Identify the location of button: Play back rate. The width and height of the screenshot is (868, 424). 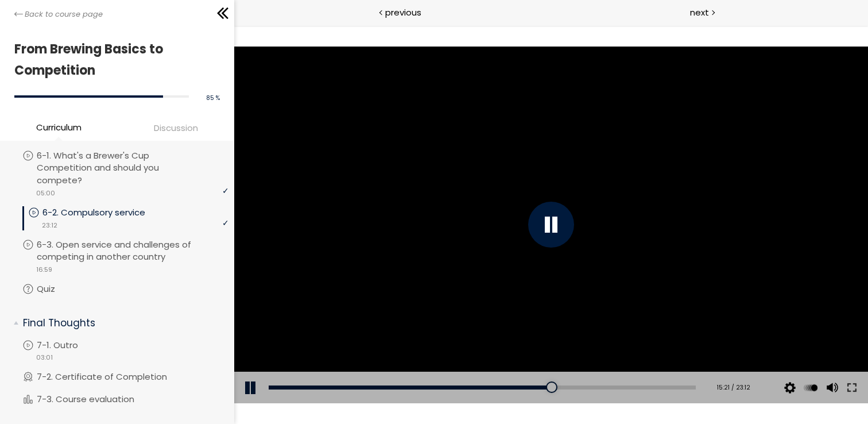
(576, 363).